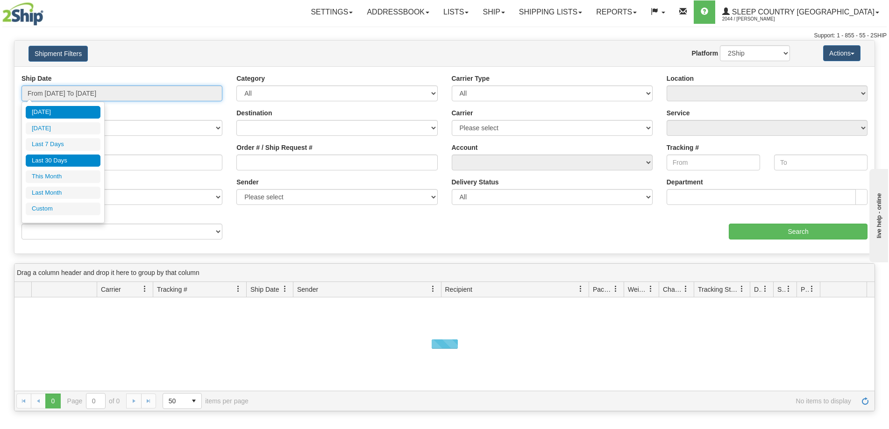  Describe the element at coordinates (53, 401) in the screenshot. I see `span: Page 0` at that location.